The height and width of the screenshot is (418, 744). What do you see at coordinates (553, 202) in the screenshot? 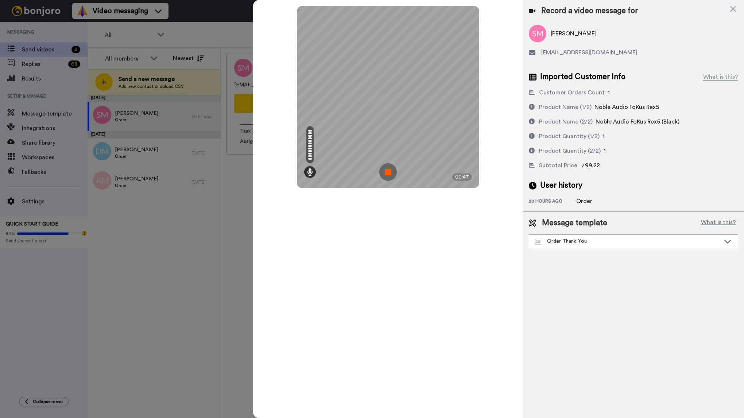
I see `div: 20 hours ago` at bounding box center [553, 202].